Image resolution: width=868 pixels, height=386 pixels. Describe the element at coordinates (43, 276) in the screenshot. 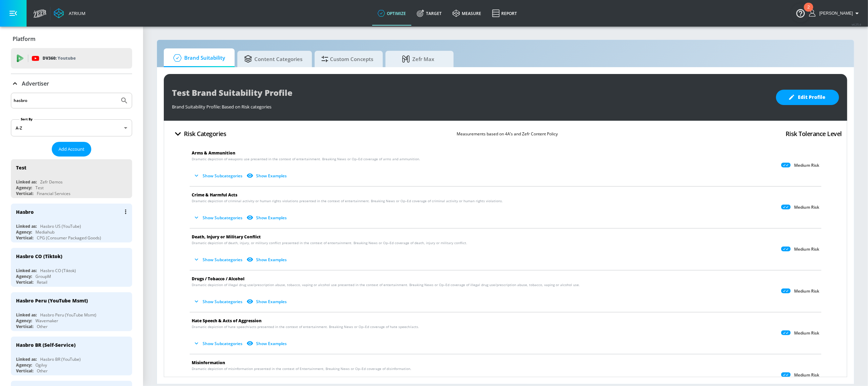

I see `div: GroupM` at that location.